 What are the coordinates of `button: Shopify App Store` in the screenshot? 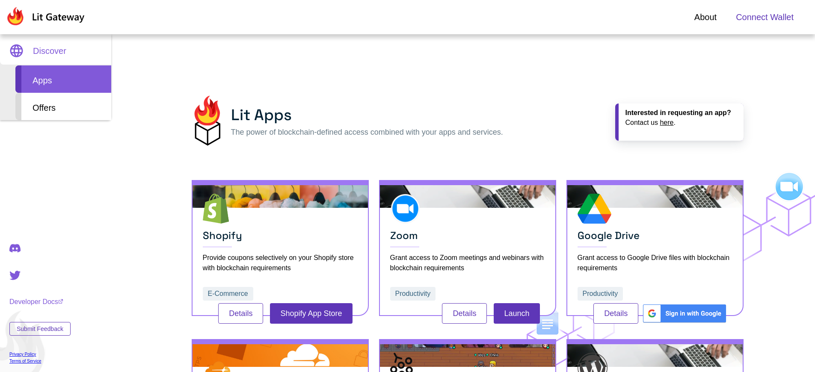 It's located at (311, 314).